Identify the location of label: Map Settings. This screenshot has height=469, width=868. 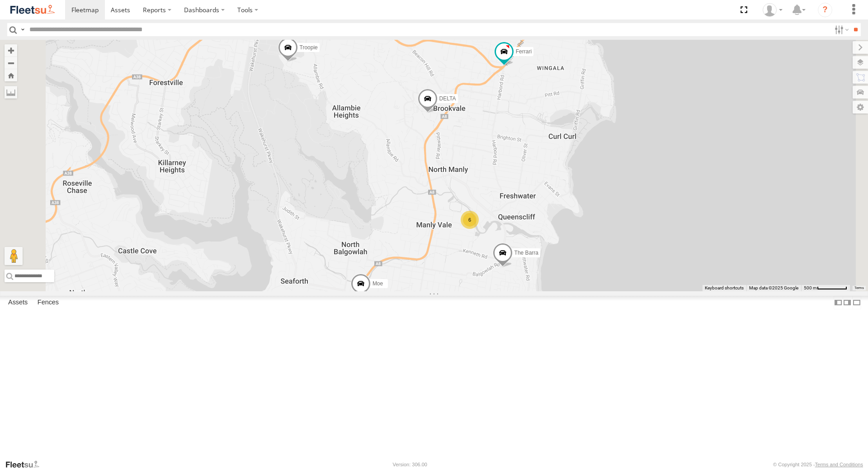
(860, 107).